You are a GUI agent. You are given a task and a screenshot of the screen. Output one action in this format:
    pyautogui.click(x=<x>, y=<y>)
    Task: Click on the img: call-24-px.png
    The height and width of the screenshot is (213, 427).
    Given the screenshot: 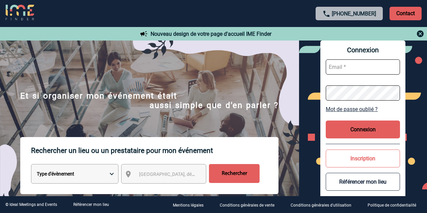 What is the action you would take?
    pyautogui.click(x=326, y=14)
    